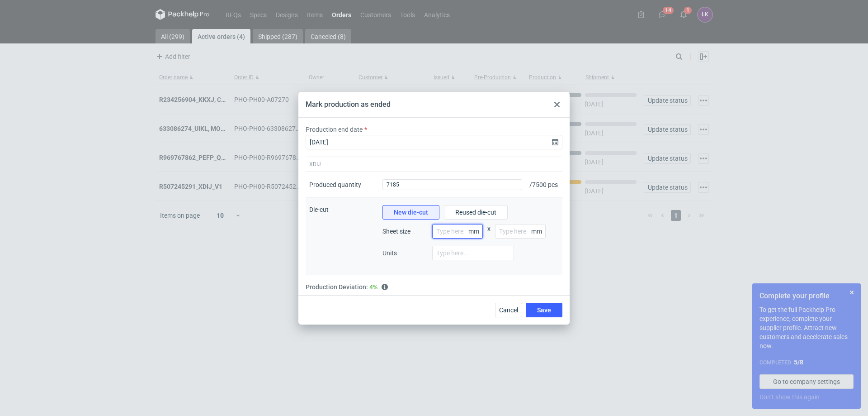 This screenshot has width=868, height=416. Describe the element at coordinates (405, 231) in the screenshot. I see `span: Sheet size` at that location.